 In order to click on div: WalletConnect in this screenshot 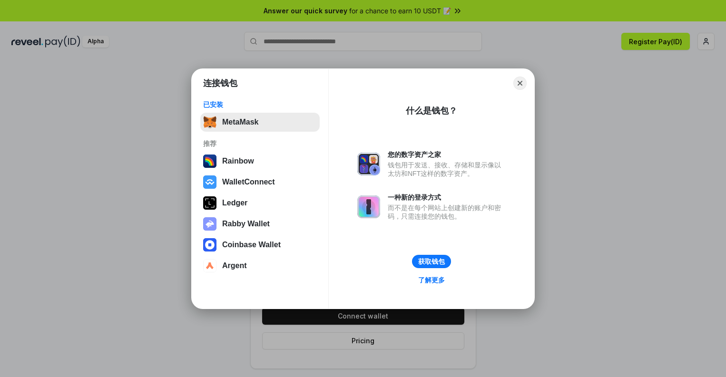, I will do `click(248, 182)`.